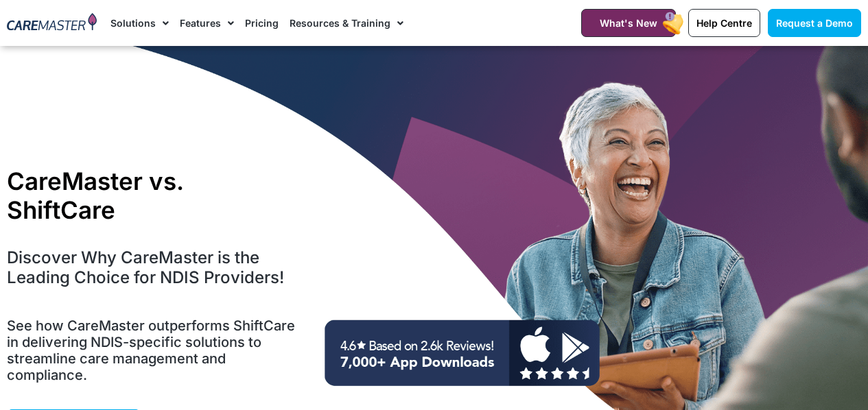  What do you see at coordinates (151, 196) in the screenshot?
I see `h1: CareMaster vs. ShiftCare` at bounding box center [151, 196].